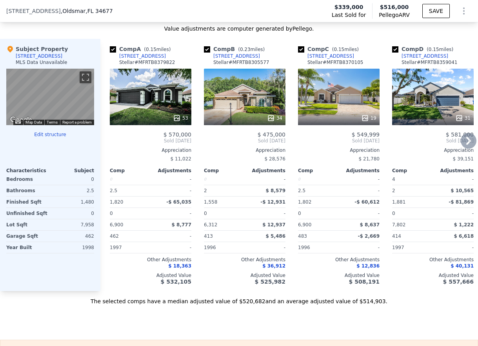  Describe the element at coordinates (27, 179) in the screenshot. I see `div: Bedrooms` at that location.